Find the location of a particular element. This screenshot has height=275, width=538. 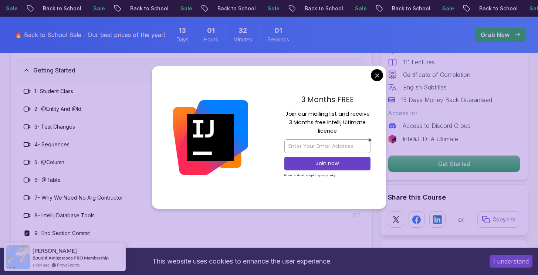

span: 13 Days is located at coordinates (182, 31).